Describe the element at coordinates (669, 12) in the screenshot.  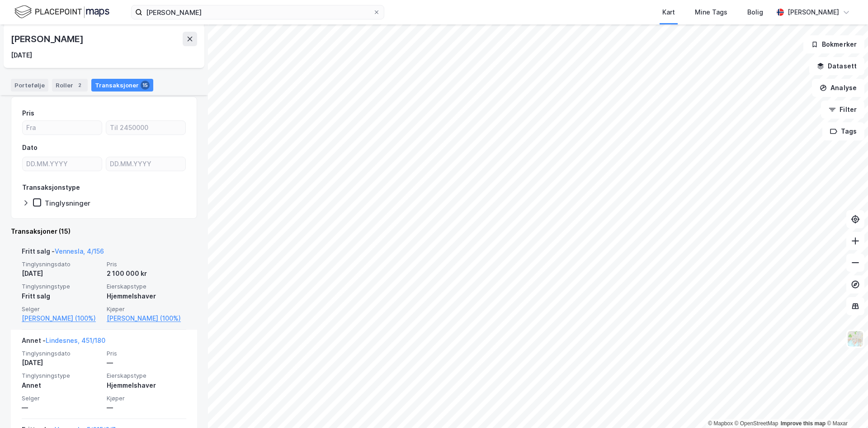
I see `div: Kart` at that location.